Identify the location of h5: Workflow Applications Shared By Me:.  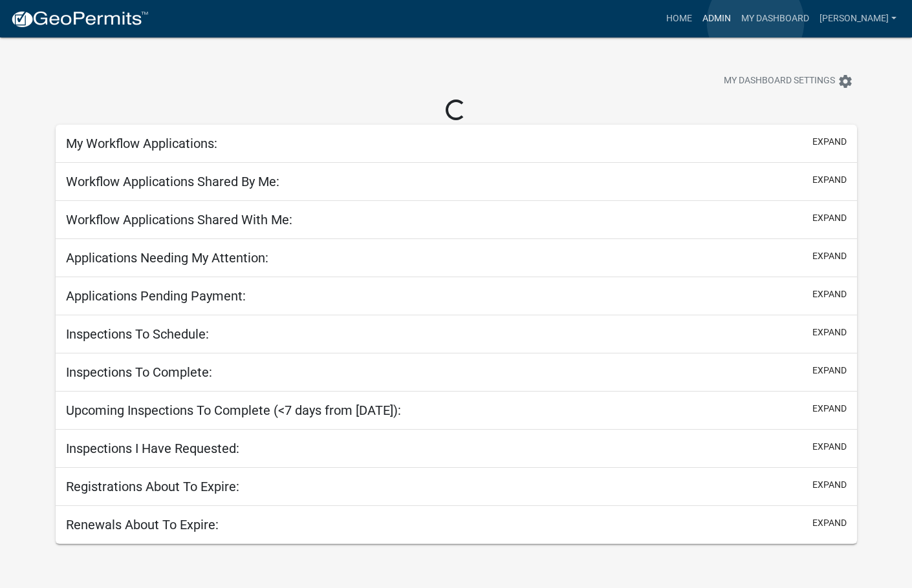
(173, 182).